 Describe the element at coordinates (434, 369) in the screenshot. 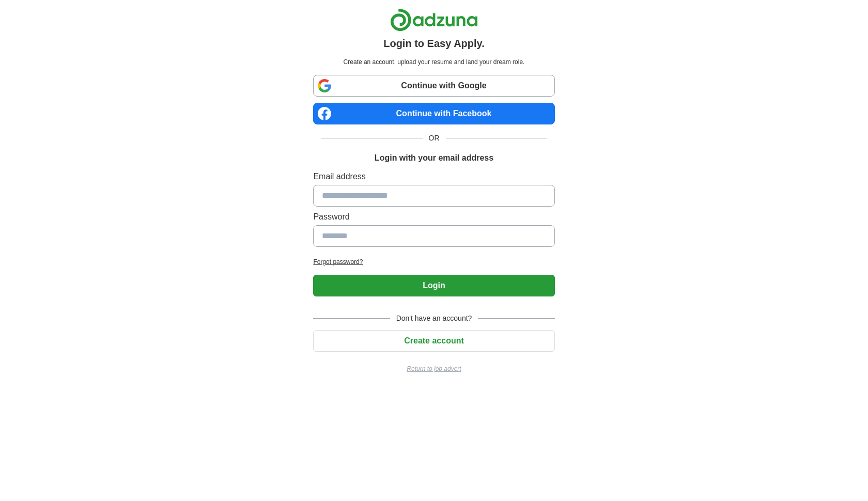

I see `p: Return to job advert` at that location.